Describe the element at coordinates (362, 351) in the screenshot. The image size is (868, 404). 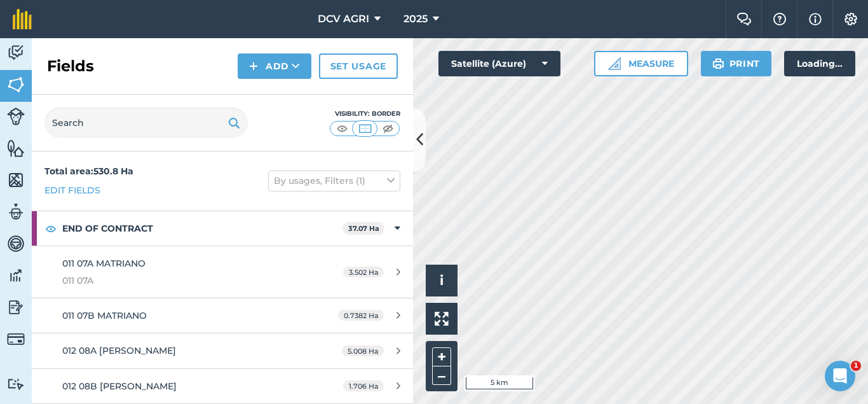
I see `span: 5.008 Ha` at that location.